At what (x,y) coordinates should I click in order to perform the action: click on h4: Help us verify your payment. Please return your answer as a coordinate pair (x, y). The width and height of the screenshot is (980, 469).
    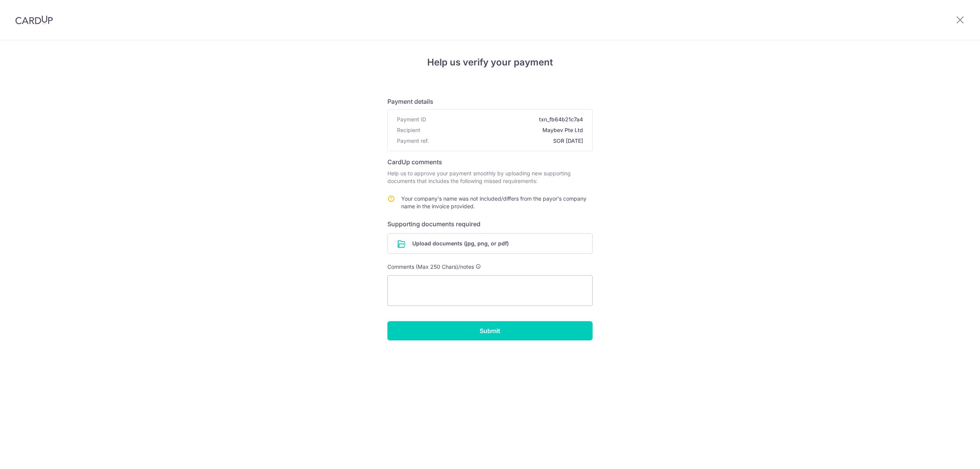
    Looking at the image, I should click on (490, 62).